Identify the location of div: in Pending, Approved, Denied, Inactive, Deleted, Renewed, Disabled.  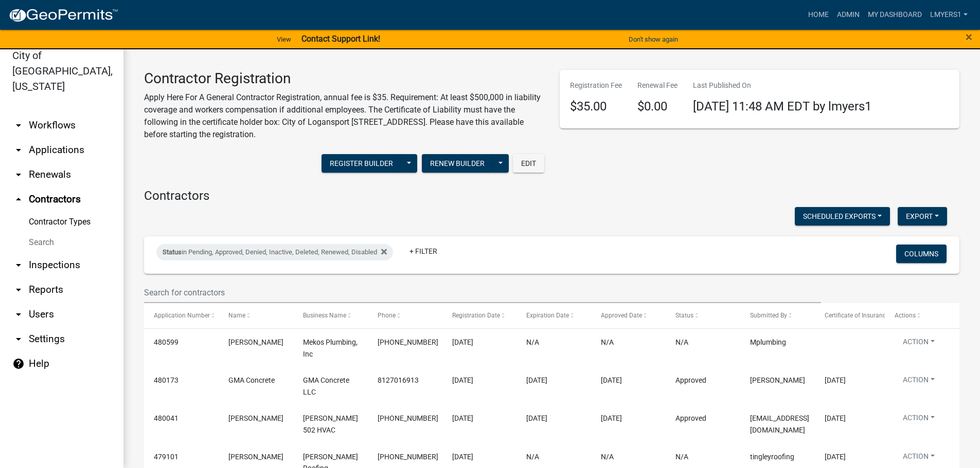
(275, 252).